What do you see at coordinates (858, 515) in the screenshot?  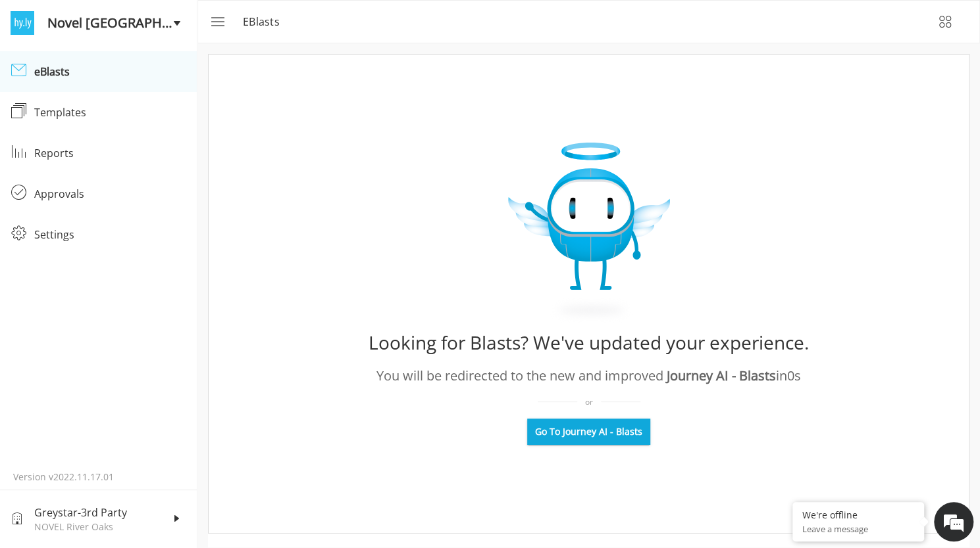 I see `div: We're offline` at bounding box center [858, 515].